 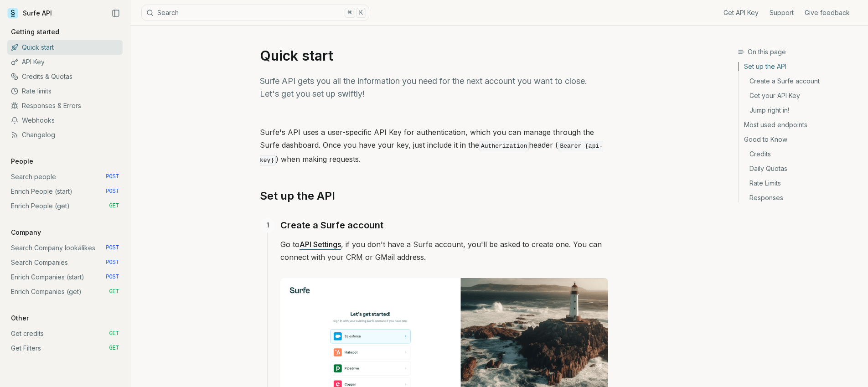 I want to click on a: API Settings, so click(x=320, y=244).